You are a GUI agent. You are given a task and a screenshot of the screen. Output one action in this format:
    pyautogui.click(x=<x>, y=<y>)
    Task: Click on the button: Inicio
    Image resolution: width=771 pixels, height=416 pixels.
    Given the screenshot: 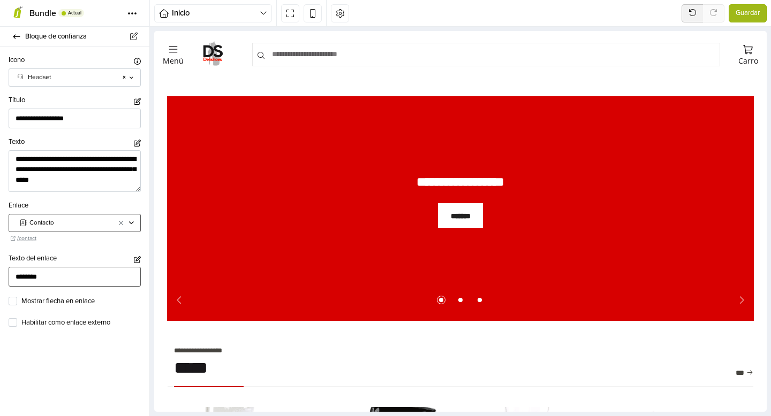 What is the action you would take?
    pyautogui.click(x=213, y=13)
    